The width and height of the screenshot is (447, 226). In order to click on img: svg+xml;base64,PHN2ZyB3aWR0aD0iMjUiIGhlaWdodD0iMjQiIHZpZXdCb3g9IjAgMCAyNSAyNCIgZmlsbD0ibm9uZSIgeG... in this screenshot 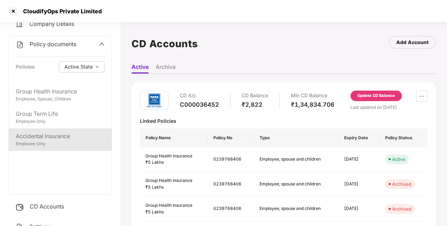, I will do `click(20, 207)`.